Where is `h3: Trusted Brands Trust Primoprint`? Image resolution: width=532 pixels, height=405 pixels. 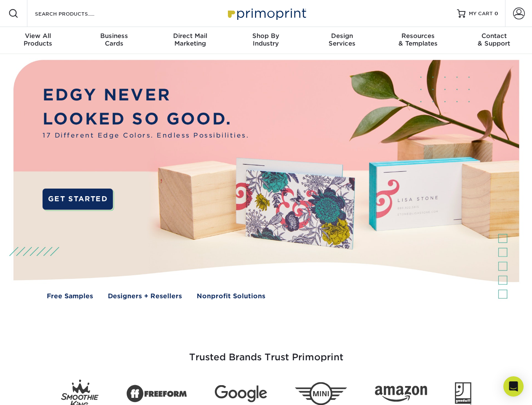
h3: Trusted Brands Trust Primoprint is located at coordinates (266, 352).